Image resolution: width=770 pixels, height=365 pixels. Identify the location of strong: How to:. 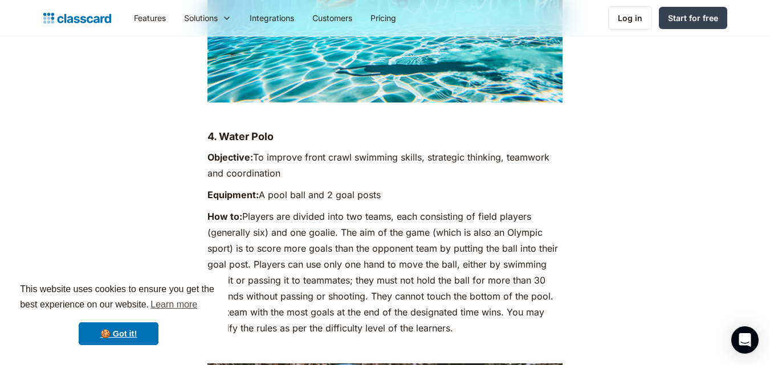
(225, 217).